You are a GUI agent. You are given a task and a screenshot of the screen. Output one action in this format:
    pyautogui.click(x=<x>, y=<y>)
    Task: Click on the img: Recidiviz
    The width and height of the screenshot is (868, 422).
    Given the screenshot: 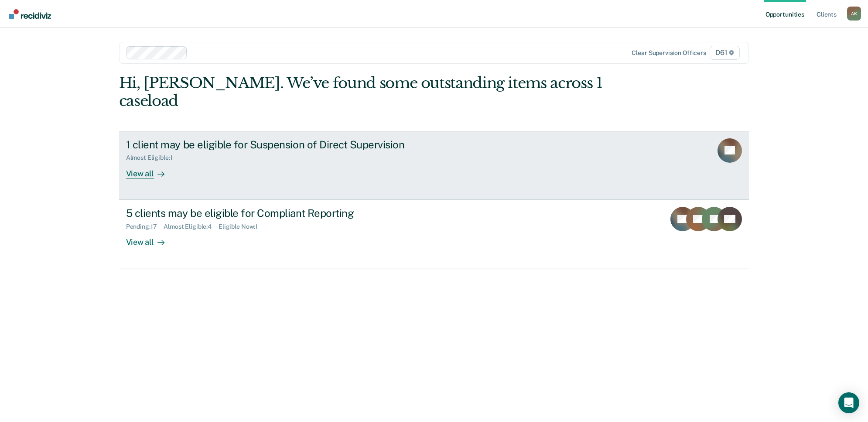 What is the action you would take?
    pyautogui.click(x=30, y=14)
    